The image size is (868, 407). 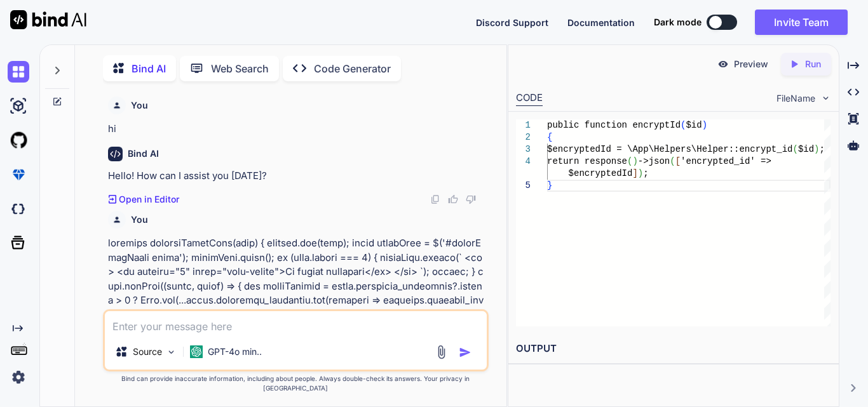 I want to click on p: Bind AI, so click(x=149, y=68).